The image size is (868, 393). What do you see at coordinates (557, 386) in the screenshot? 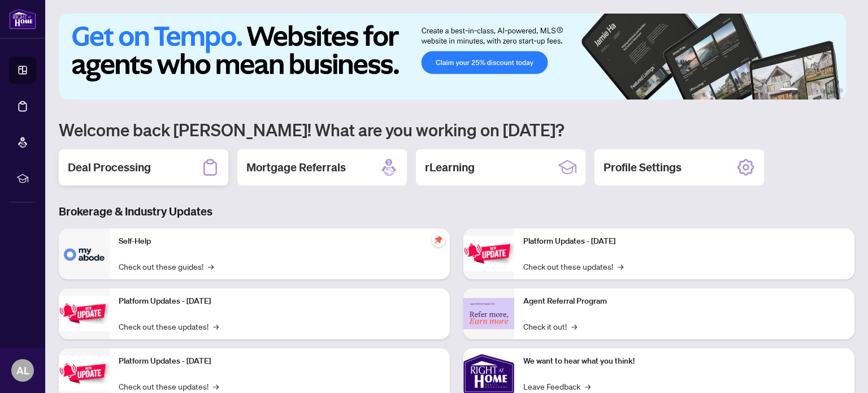
I see `a: Leave Feedback→` at bounding box center [557, 386].